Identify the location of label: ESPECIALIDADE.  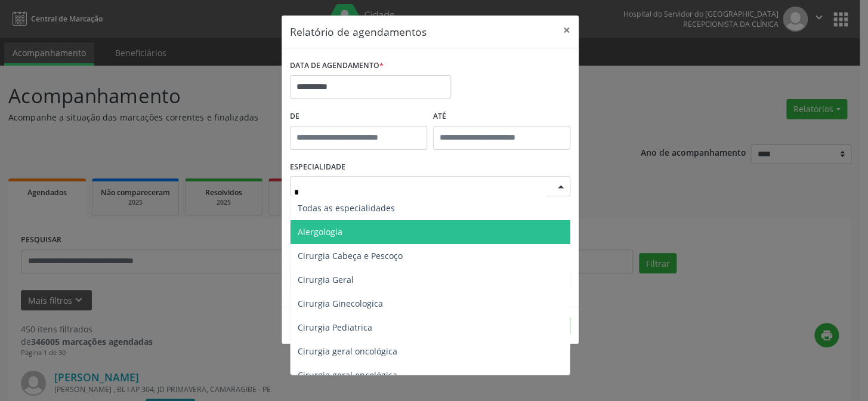
(317, 167).